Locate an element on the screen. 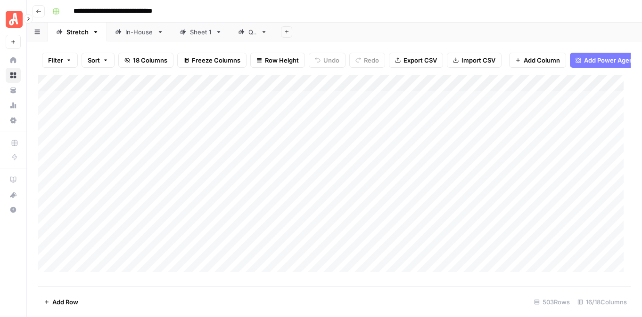 Image resolution: width=642 pixels, height=317 pixels. a: Settings is located at coordinates (13, 121).